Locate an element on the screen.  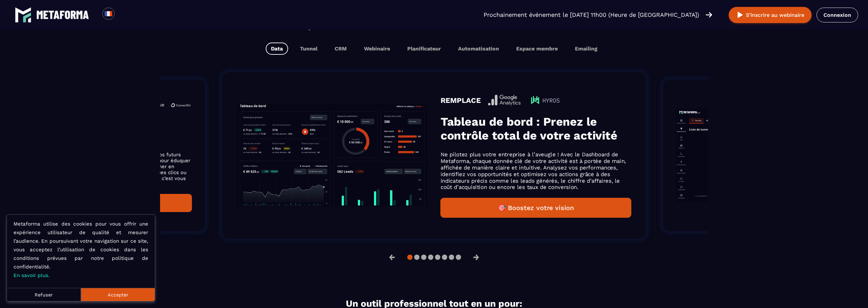
p: Ne pilotez plus votre entreprise à l’aveugle ! Avec le Dashboard de Metaforma, chaque donnée clé ... is located at coordinates (536, 171).